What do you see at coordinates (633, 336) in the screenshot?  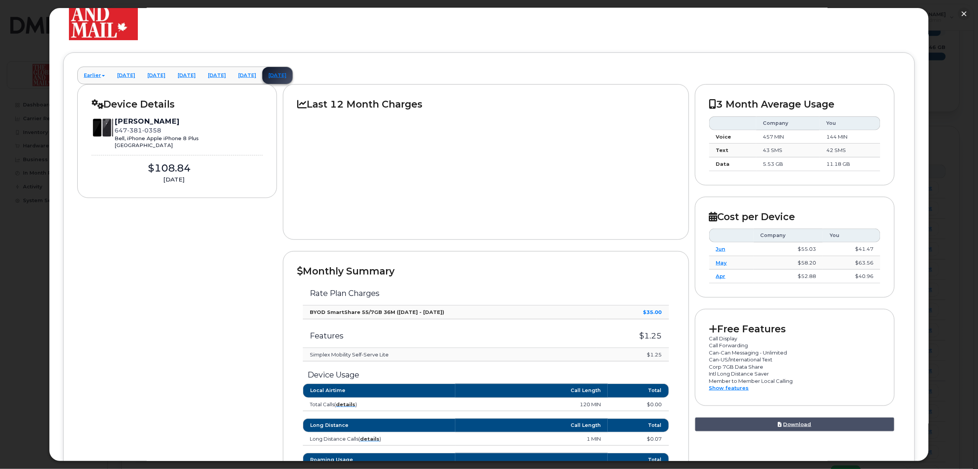 I see `h3: $1.25` at bounding box center [633, 336].